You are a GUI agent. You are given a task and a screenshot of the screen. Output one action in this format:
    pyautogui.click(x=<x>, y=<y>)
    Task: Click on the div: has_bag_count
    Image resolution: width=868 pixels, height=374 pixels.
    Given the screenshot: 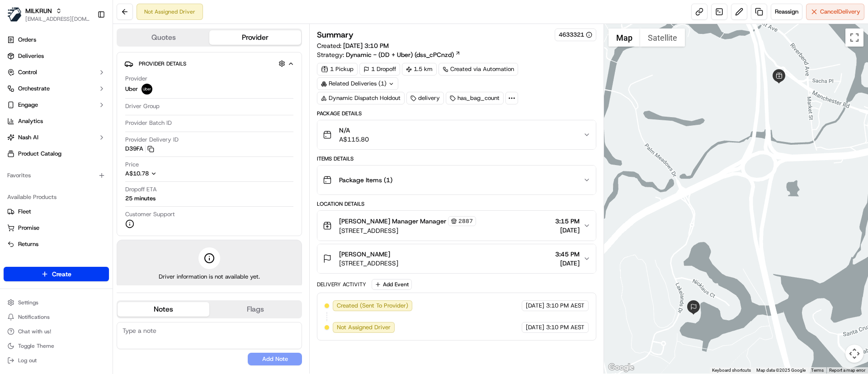 What is the action you would take?
    pyautogui.click(x=475, y=98)
    